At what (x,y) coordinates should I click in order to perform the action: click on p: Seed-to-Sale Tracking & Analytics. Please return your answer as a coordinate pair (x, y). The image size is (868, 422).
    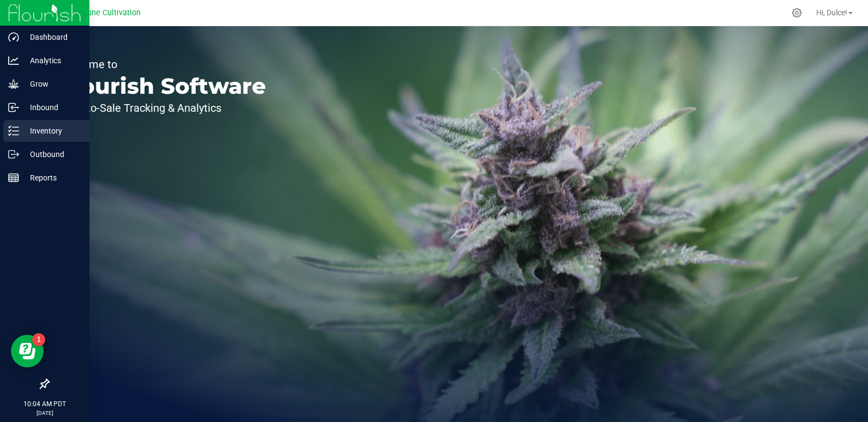
    Looking at the image, I should click on (163, 108).